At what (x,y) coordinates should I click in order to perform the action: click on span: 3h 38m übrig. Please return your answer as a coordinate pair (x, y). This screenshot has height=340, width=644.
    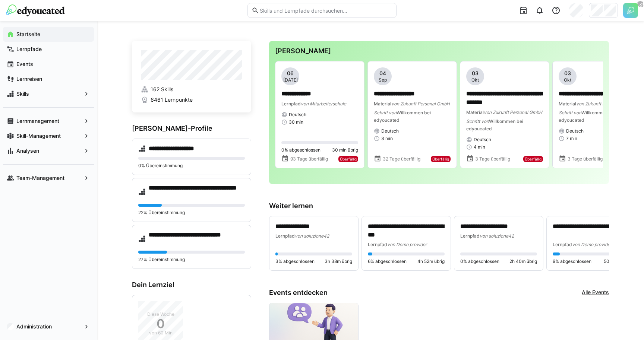
    Looking at the image, I should click on (338, 262).